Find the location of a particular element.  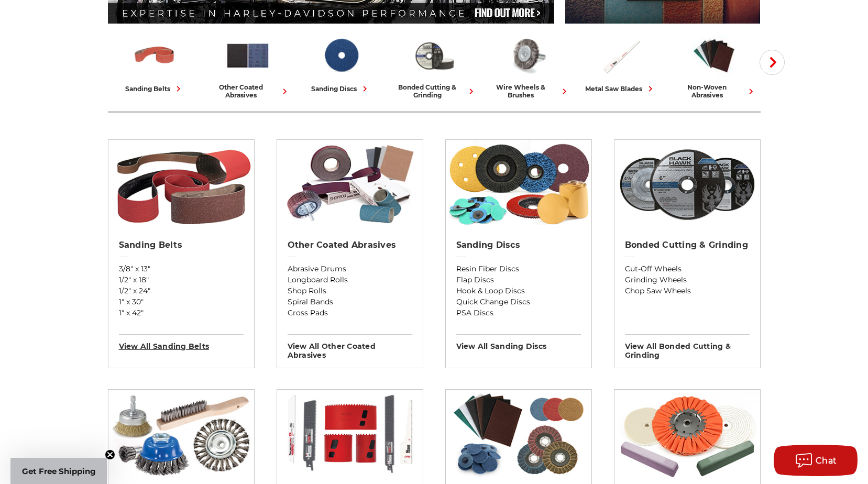

a: 1/2" x 18" is located at coordinates (181, 280).